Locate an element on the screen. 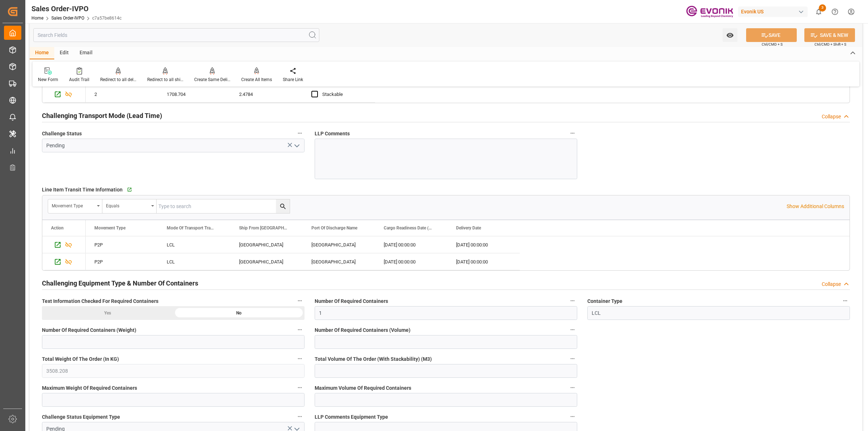  input: Type to search is located at coordinates (223, 206).